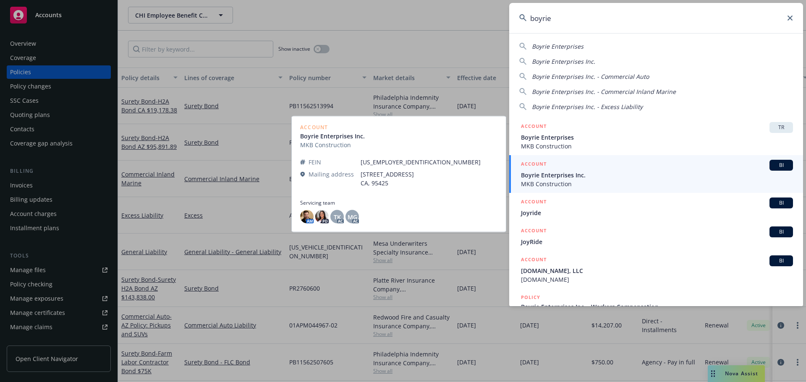 The width and height of the screenshot is (806, 382). Describe the element at coordinates (603, 91) in the screenshot. I see `span: Boyrie Enterprises Inc. - Commercial Inland Marine` at that location.